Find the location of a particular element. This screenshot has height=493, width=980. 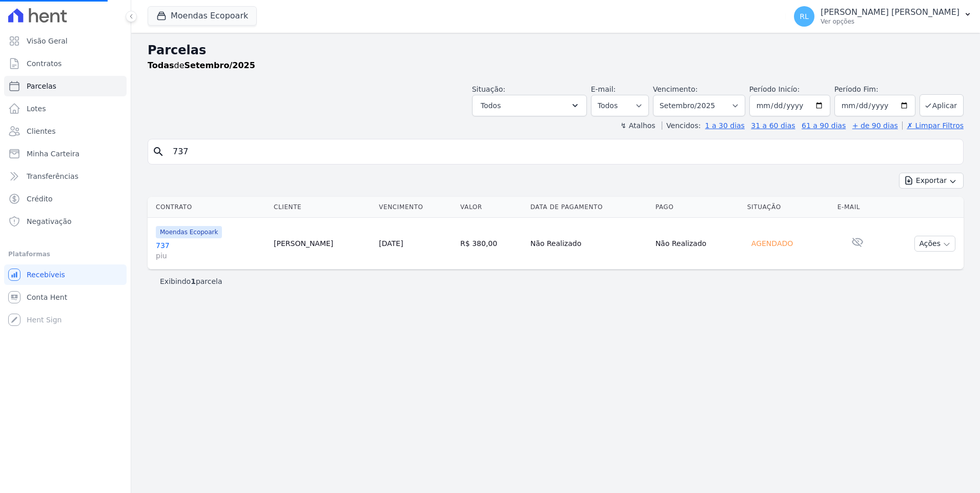

th: Pago is located at coordinates (697, 207).